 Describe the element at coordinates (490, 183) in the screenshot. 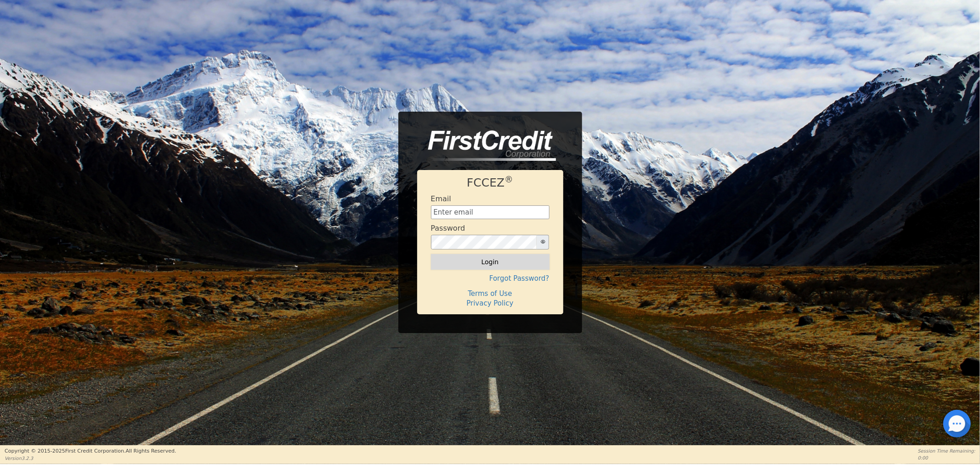

I see `h1: FCCEZ` at that location.